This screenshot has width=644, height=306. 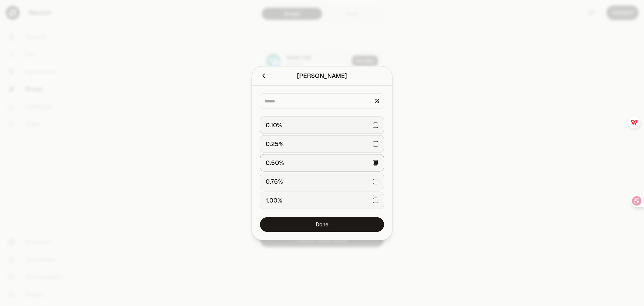 I want to click on div: 1.00%, so click(x=274, y=200).